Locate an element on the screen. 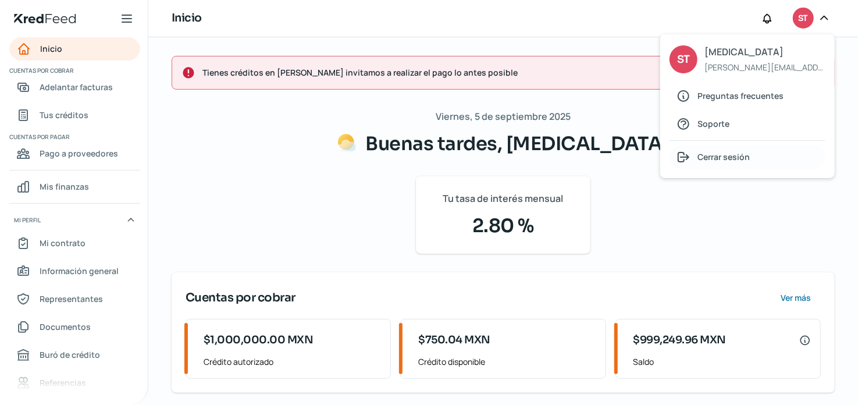 This screenshot has height=405, width=858. span: Información general is located at coordinates (79, 271).